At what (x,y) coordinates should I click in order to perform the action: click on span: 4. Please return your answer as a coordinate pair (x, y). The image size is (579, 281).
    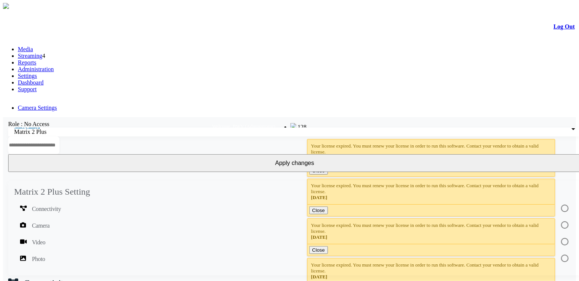
    Looking at the image, I should click on (44, 56).